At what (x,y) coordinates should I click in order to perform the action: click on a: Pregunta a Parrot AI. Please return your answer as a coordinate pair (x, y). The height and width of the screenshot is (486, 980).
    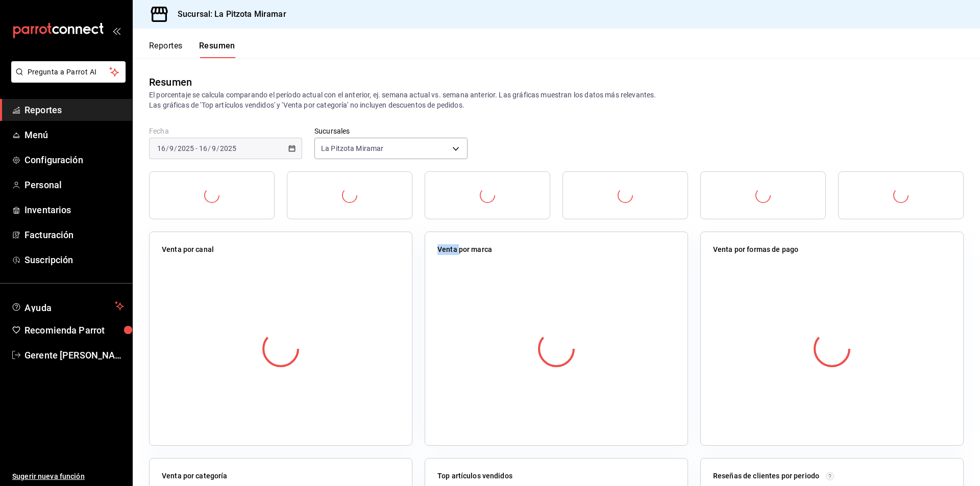
    Looking at the image, I should click on (67, 79).